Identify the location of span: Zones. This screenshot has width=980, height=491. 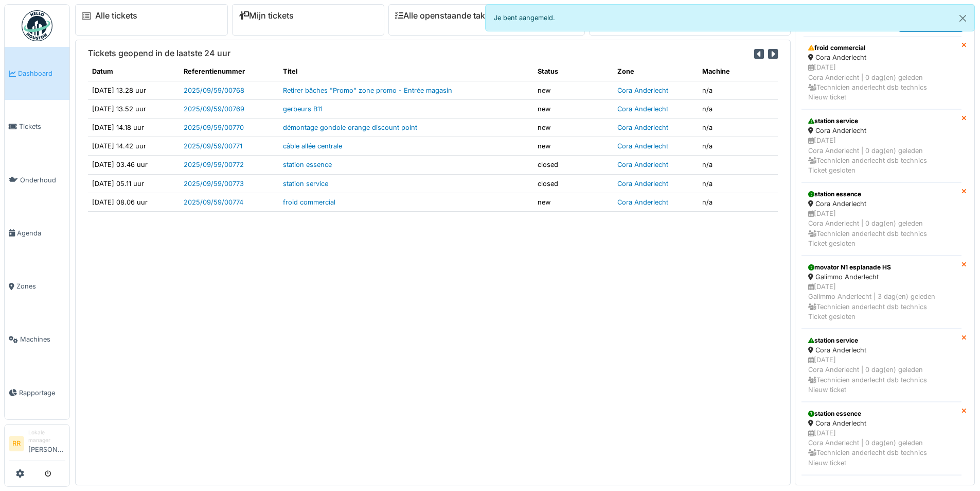
(40, 286).